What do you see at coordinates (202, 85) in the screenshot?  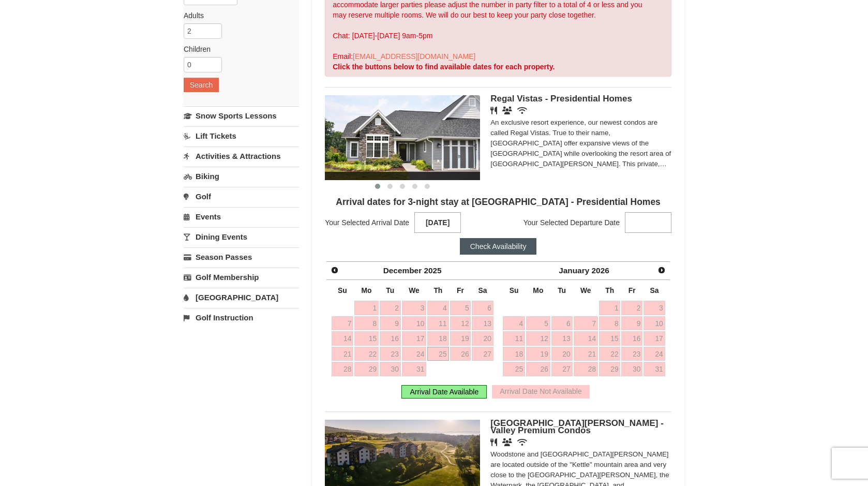 I see `button: Search` at bounding box center [202, 85].